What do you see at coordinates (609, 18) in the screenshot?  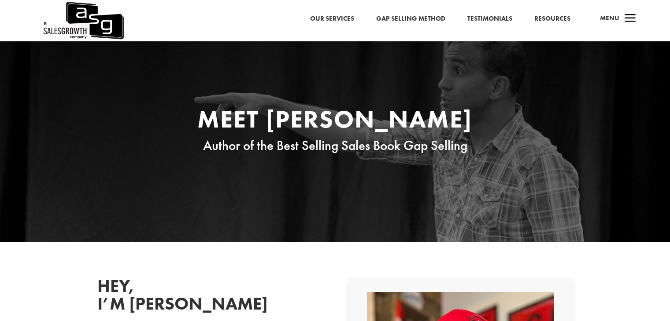 I see `span: Menu` at bounding box center [609, 18].